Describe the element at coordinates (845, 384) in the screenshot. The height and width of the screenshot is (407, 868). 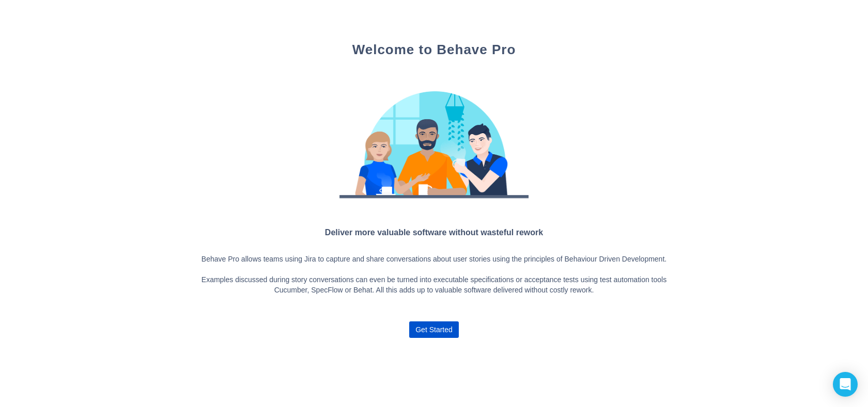
I see `div: Open Intercom Messenger` at that location.